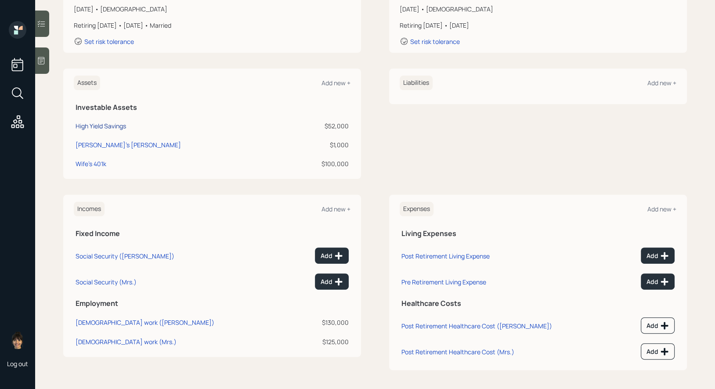 The width and height of the screenshot is (715, 389). Describe the element at coordinates (416, 209) in the screenshot. I see `h6: Expenses` at that location.